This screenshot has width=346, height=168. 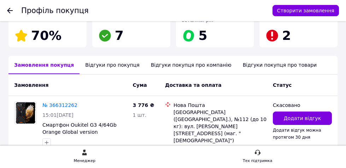 I want to click on div: Відгуки покупця про товари, so click(x=280, y=65).